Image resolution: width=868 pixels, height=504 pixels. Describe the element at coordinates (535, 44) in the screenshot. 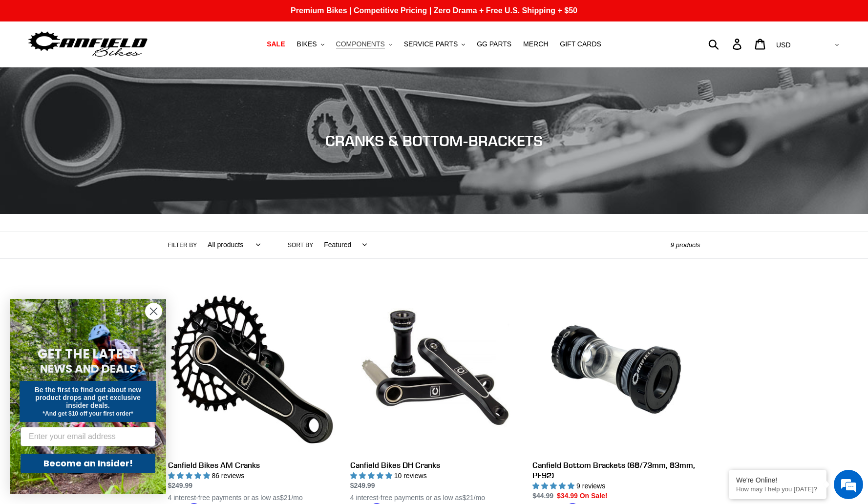

I see `a: MERCH` at that location.